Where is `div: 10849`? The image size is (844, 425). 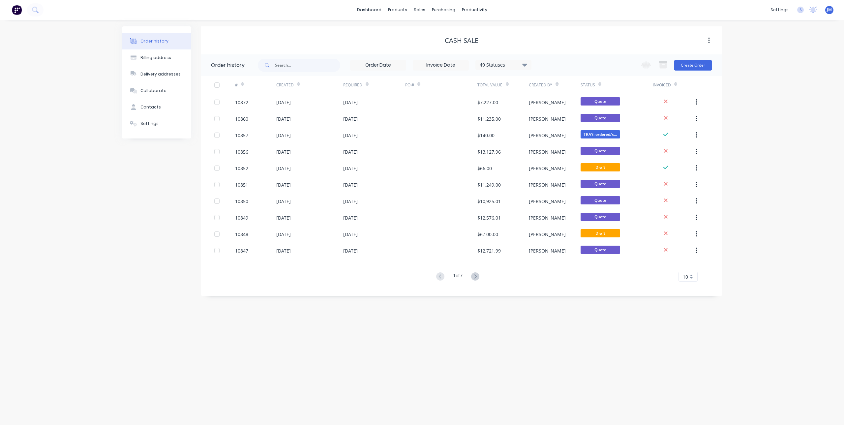 div: 10849 is located at coordinates (242, 218).